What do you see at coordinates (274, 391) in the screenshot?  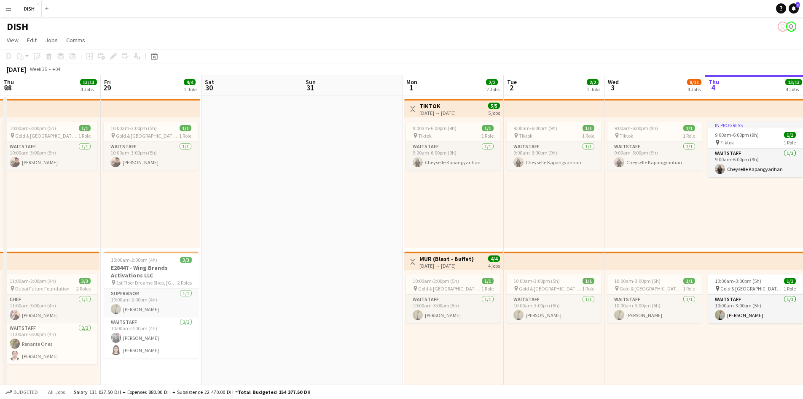 I see `span: Total Budgeted 154 377.50 DH` at bounding box center [274, 391].